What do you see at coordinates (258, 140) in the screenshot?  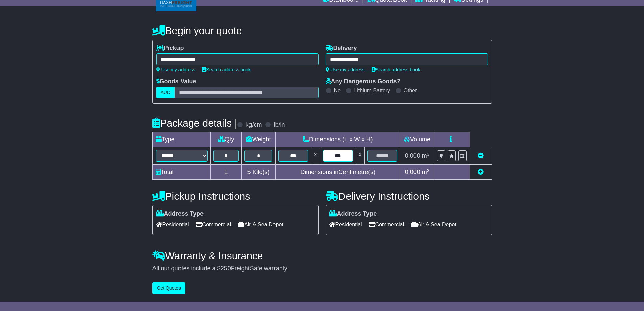 I see `td: Weight` at bounding box center [258, 140].